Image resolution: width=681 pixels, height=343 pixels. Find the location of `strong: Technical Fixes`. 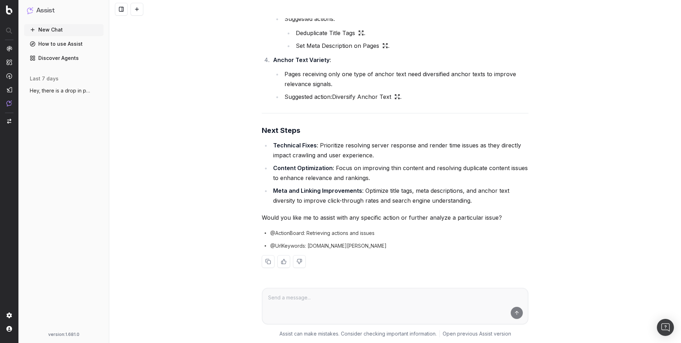

strong: Technical Fixes is located at coordinates (295, 145).